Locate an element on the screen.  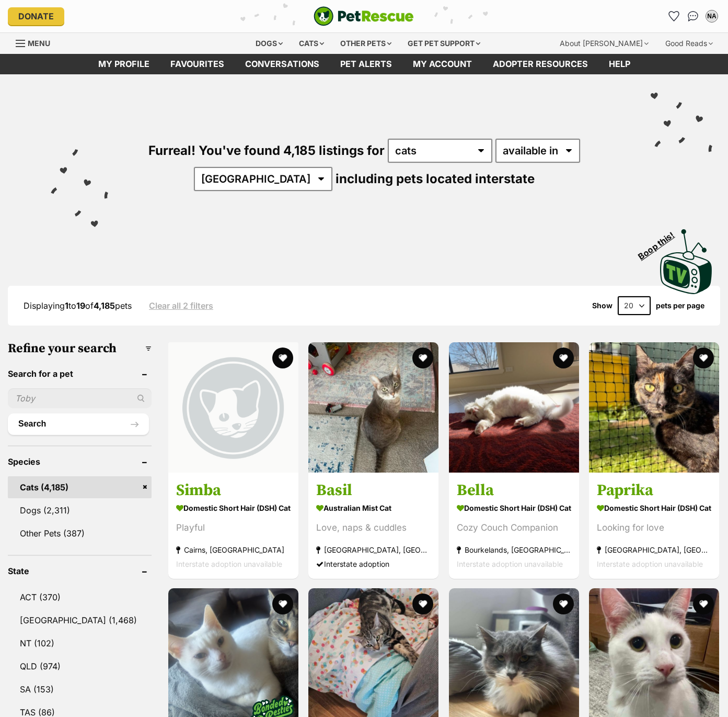
div: Interstate adoption is located at coordinates (374, 563).